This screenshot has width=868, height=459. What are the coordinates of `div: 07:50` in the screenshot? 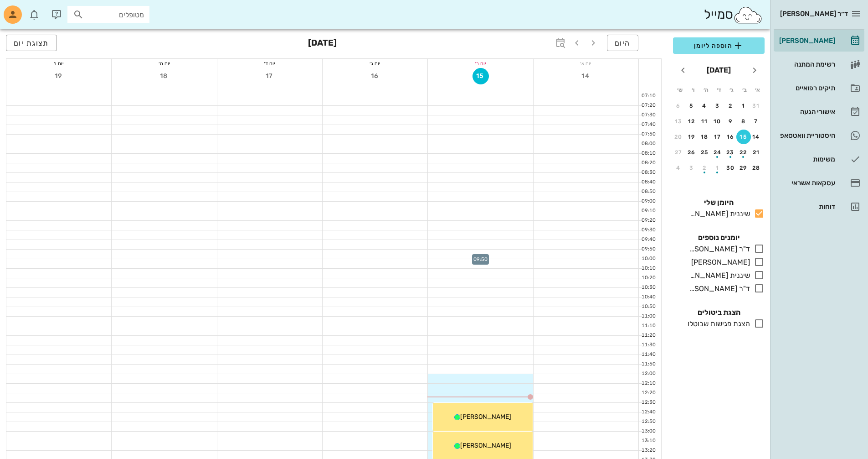 It's located at (648, 134).